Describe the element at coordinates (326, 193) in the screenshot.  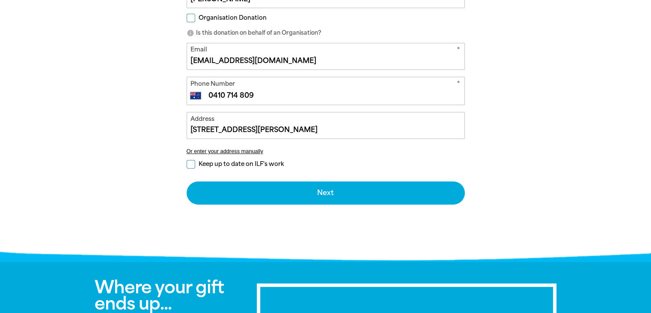
I see `button: Next` at that location.